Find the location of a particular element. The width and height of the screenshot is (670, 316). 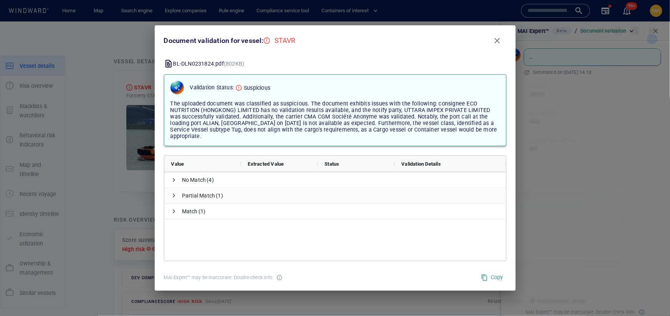

div: Activity timeline is located at coordinates (21, 13).